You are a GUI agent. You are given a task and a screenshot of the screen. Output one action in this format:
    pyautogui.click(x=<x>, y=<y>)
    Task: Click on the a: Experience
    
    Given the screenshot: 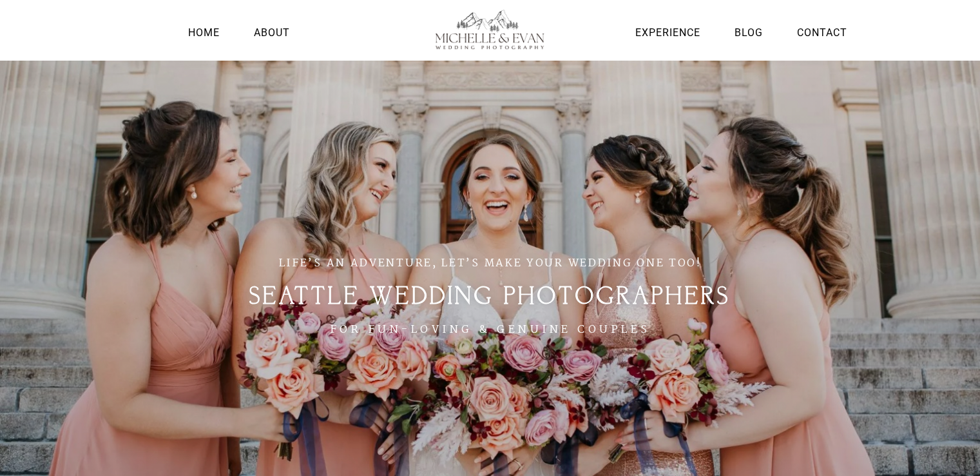 What is the action you would take?
    pyautogui.click(x=668, y=32)
    